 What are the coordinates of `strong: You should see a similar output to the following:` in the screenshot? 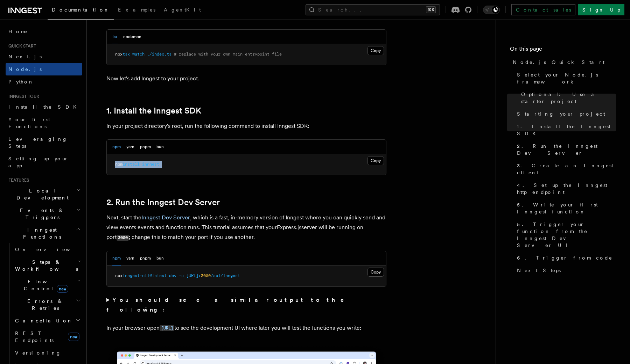 It's located at (230, 305).